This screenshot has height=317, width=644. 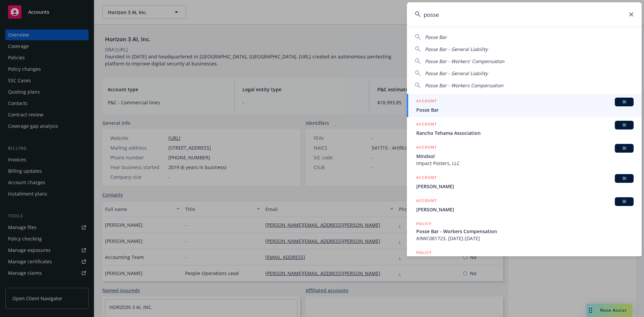 I want to click on a: ACCOUNTBIRancho Tehama Association, so click(x=524, y=128).